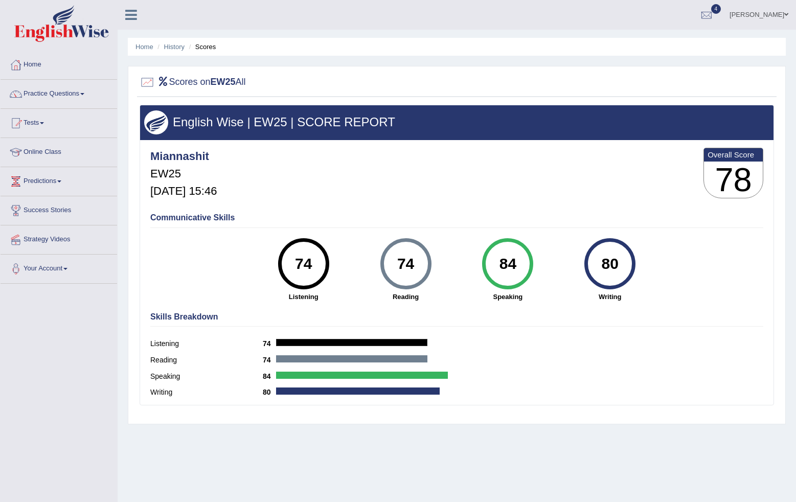  What do you see at coordinates (59, 151) in the screenshot?
I see `a: Online Class` at bounding box center [59, 151].